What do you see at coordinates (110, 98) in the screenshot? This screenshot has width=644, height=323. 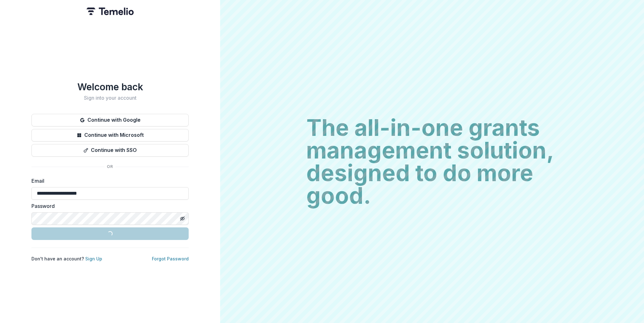 I see `h2: Sign into your account` at bounding box center [110, 98].